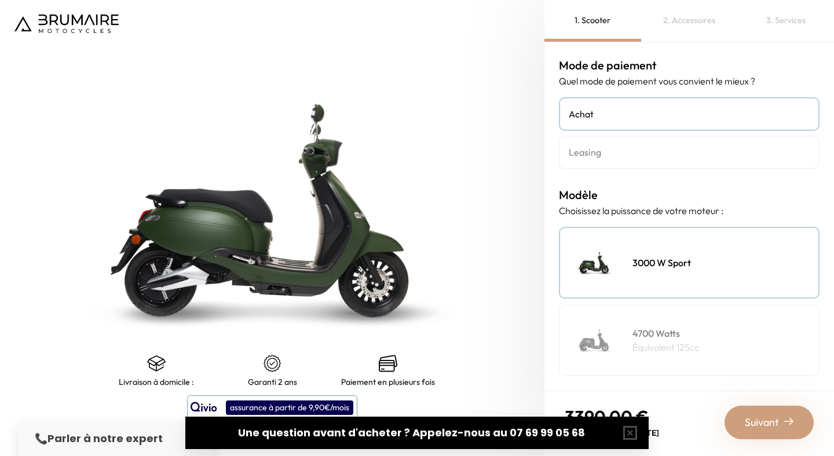 Image resolution: width=834 pixels, height=456 pixels. Describe the element at coordinates (665, 347) in the screenshot. I see `p: Équivalent 125cc` at that location.